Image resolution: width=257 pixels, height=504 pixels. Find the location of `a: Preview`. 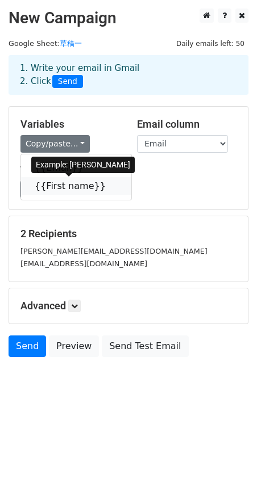

a: Preview is located at coordinates (74, 347).